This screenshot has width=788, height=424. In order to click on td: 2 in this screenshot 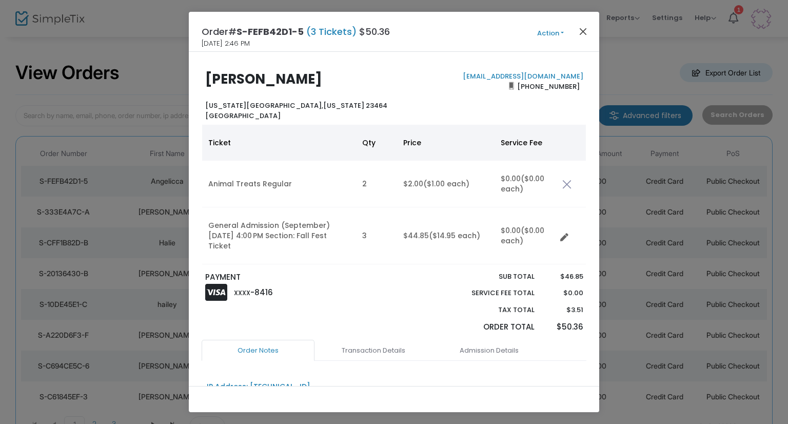, I will do `click(376, 184)`.